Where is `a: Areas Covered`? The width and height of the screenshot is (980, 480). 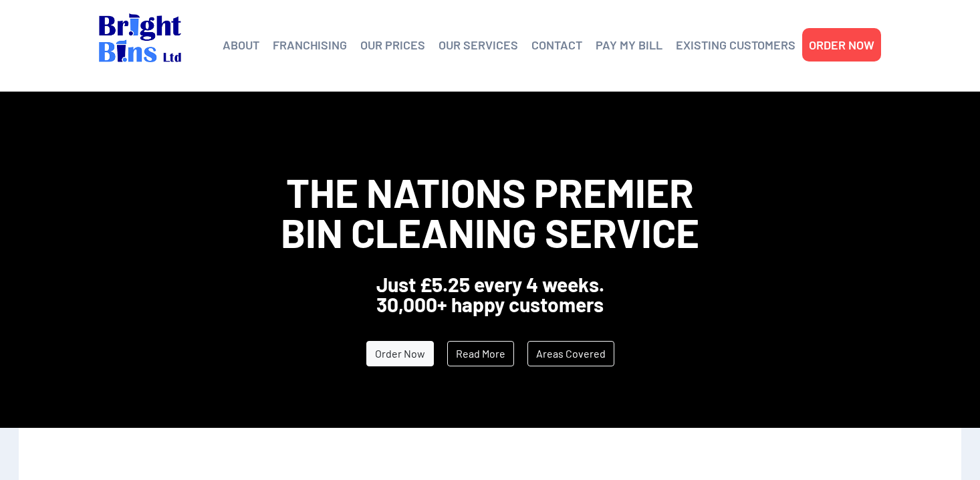 a: Areas Covered is located at coordinates (571, 354).